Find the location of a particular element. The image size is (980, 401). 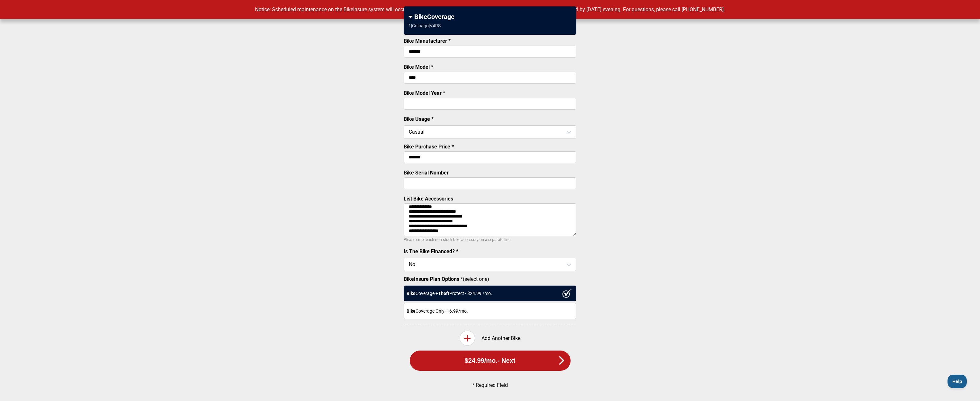

label: Is The Bike Financed? * is located at coordinates (430, 251).